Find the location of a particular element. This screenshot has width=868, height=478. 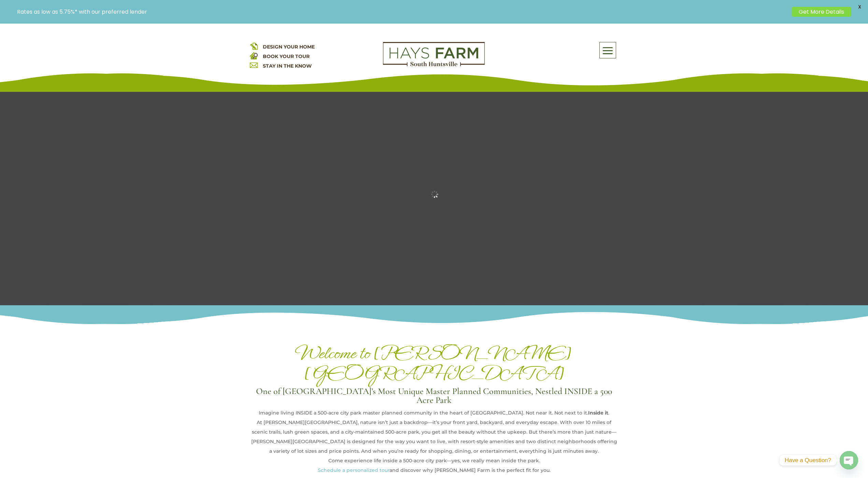

a: hays farm homes huntsville development is located at coordinates (434, 65).